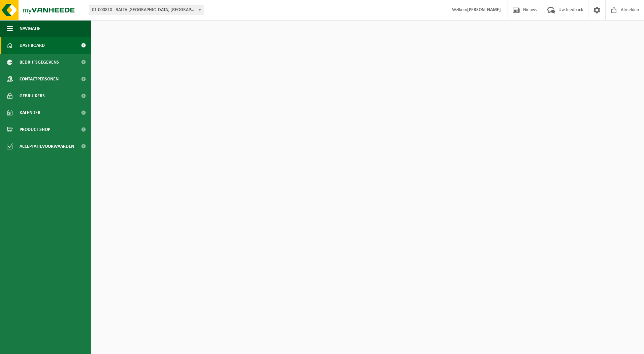 The image size is (644, 354). Describe the element at coordinates (146, 10) in the screenshot. I see `span: 01-000810 - BALTA OUDENAARDE NV - OUDENAARDE` at that location.